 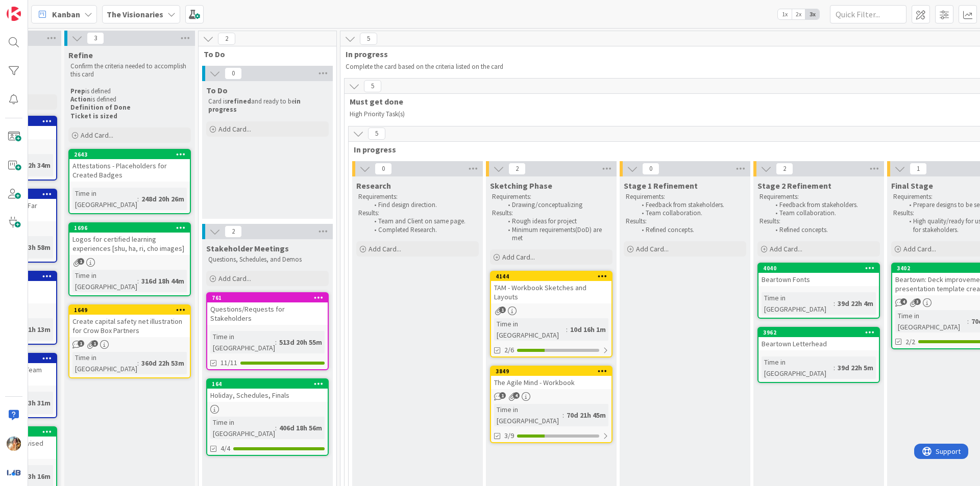 I want to click on div: 360d 22h 53m, so click(x=163, y=363).